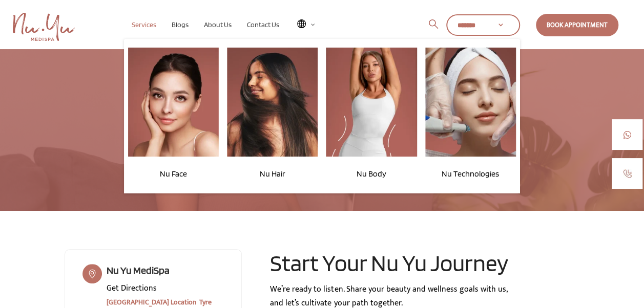  Describe the element at coordinates (173, 173) in the screenshot. I see `span: Nu Face` at that location.